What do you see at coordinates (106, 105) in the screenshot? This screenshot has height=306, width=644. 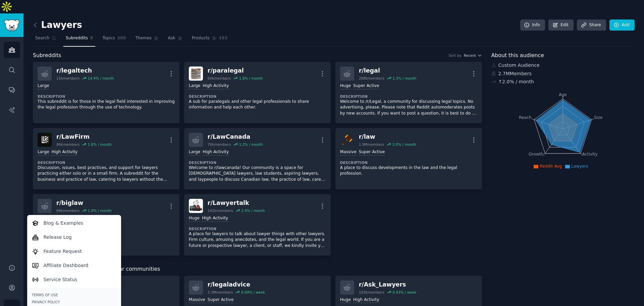 I see `p: This subreddit is for those in the legal field interested in improving the legal profession throu...` at bounding box center [106, 105].